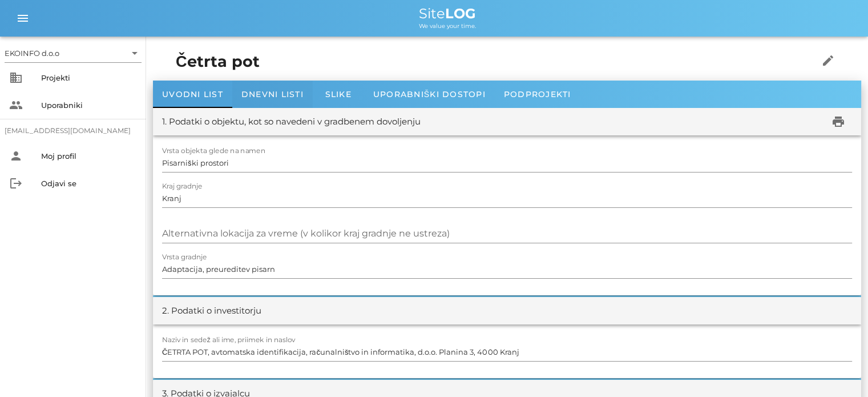 This screenshot has width=868, height=397. What do you see at coordinates (134, 53) in the screenshot?
I see `i: arrow_drop_down` at bounding box center [134, 53].